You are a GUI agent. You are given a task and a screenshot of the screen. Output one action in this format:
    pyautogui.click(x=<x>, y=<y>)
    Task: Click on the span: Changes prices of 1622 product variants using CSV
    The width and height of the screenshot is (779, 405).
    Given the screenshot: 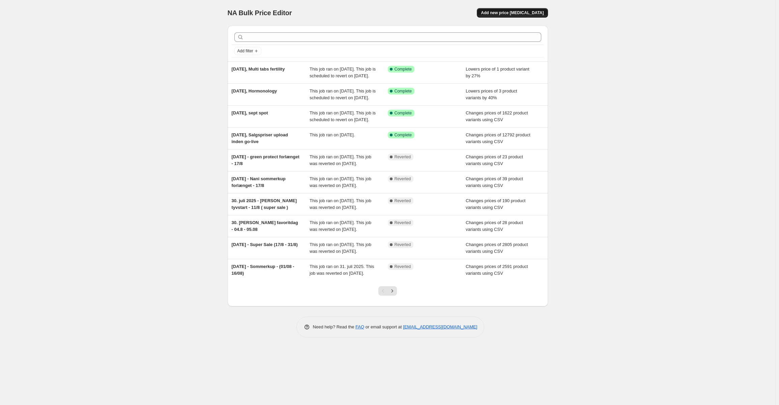 What is the action you would take?
    pyautogui.click(x=497, y=116)
    